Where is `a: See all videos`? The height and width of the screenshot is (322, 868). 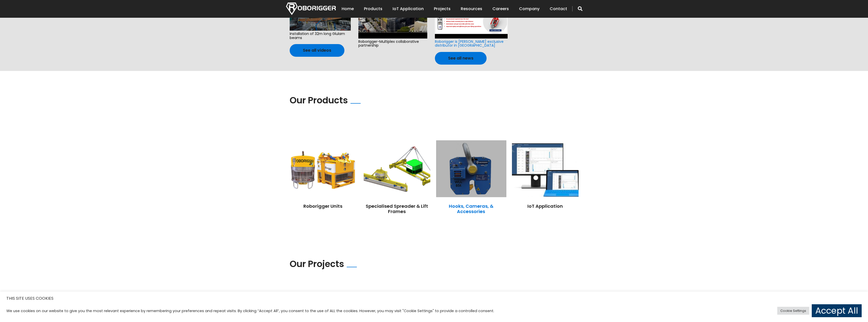
a: See all videos is located at coordinates (317, 50).